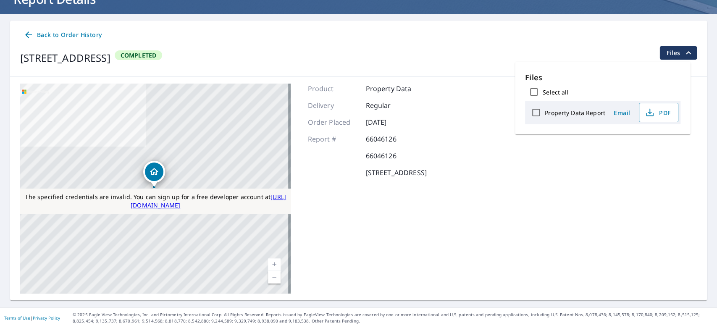 The width and height of the screenshot is (717, 328). Describe the element at coordinates (156, 201) in the screenshot. I see `div: The specified credentials are invalid. You can sign up for a free developer account at` at that location.